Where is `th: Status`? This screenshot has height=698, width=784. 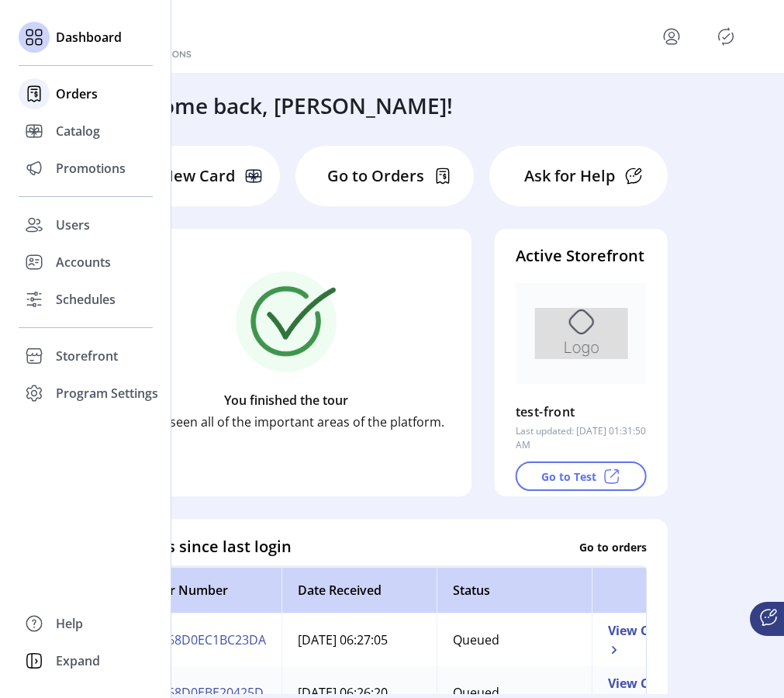
th: Status is located at coordinates (514, 590).